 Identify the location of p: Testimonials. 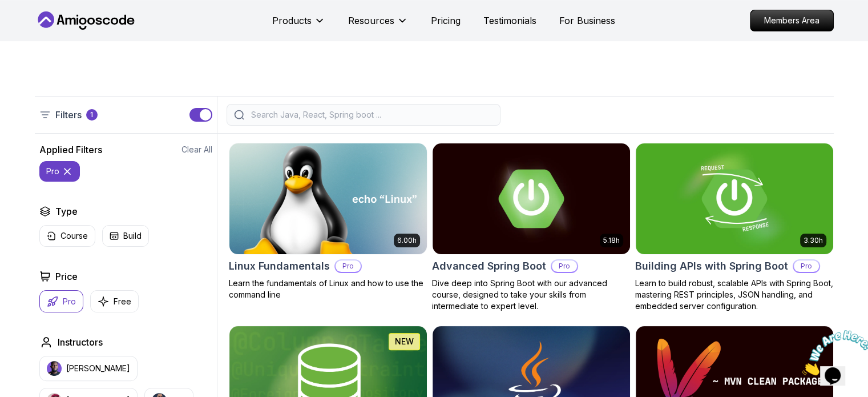
(510, 20).